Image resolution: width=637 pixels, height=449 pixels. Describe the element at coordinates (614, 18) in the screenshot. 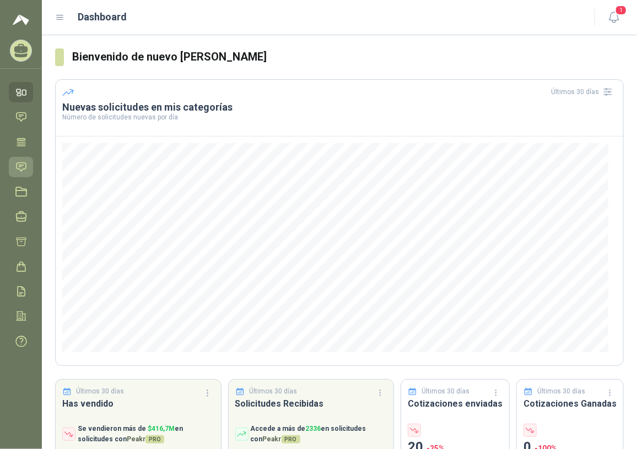

I see `button: 1` at that location.